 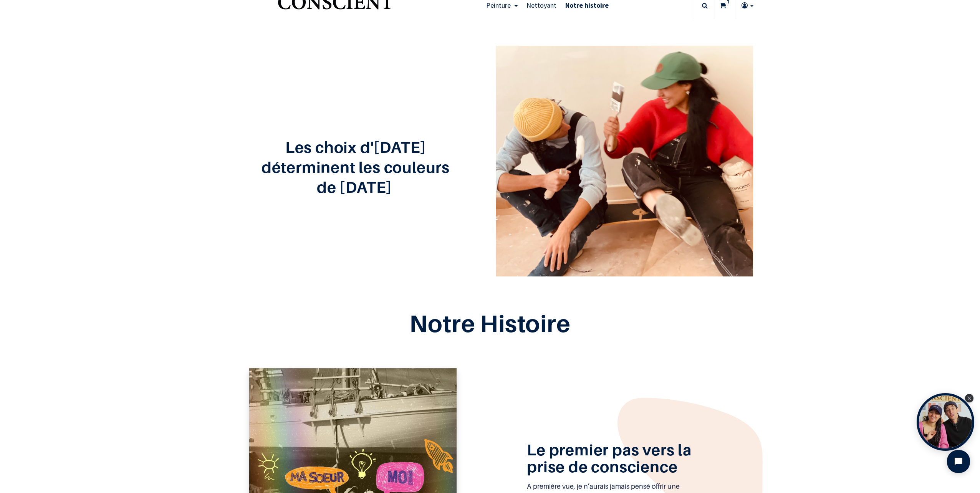 What do you see at coordinates (541, 5) in the screenshot?
I see `span: Nettoyant` at bounding box center [541, 5].